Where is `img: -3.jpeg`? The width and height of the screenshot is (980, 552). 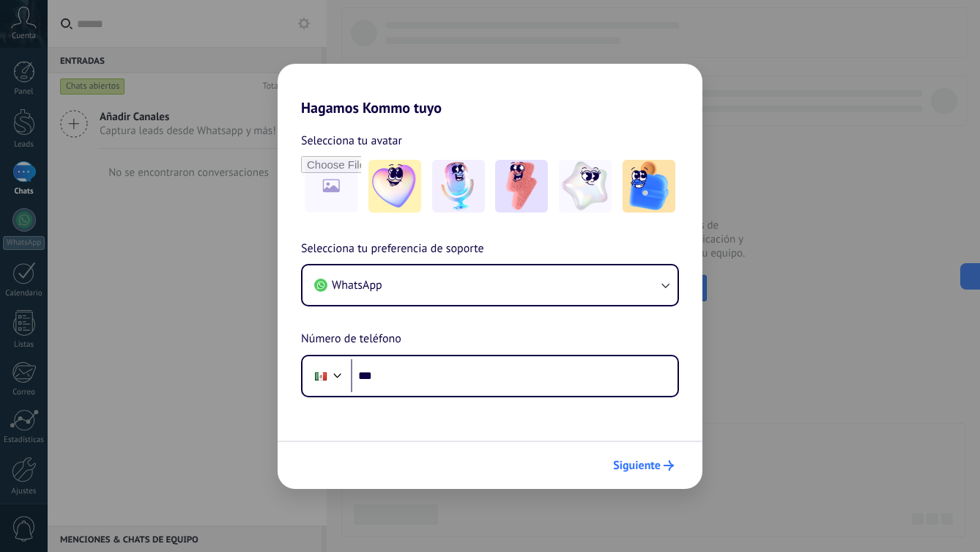 img: -3.jpeg is located at coordinates (522, 186).